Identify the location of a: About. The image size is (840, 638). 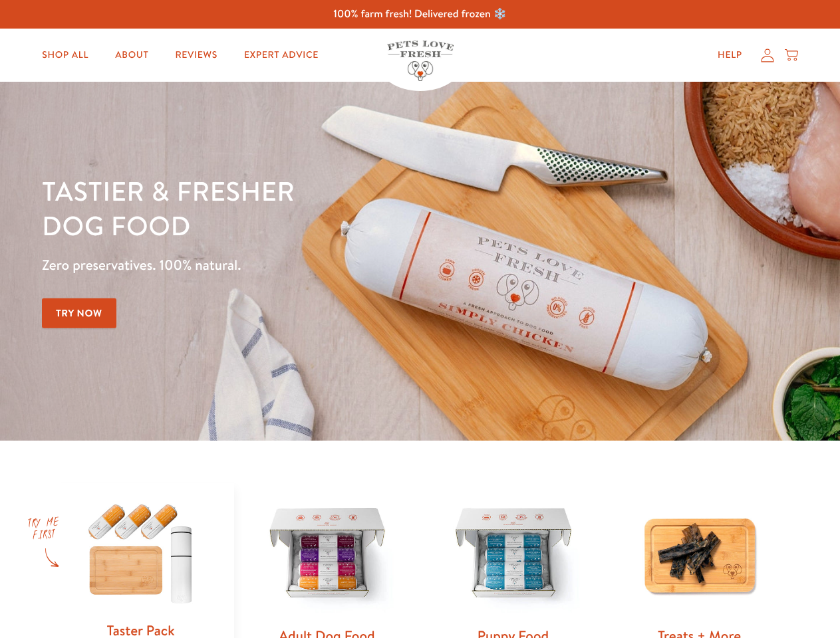
(132, 55).